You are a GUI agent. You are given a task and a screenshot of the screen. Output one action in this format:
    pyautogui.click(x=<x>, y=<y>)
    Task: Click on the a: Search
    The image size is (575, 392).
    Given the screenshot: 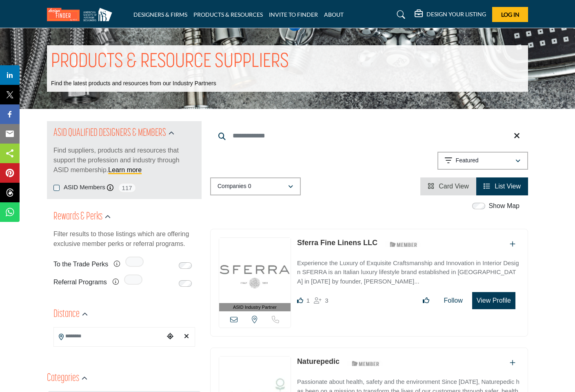 What is the action you would take?
    pyautogui.click(x=399, y=14)
    